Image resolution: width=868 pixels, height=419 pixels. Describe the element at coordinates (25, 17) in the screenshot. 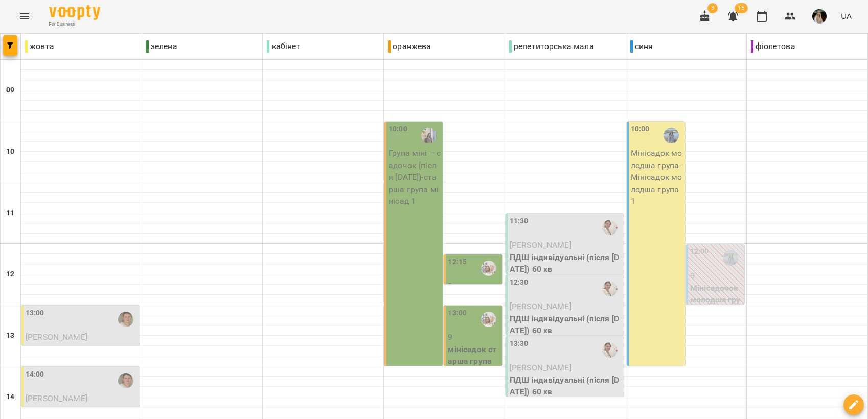

I see `button: Menu` at that location.